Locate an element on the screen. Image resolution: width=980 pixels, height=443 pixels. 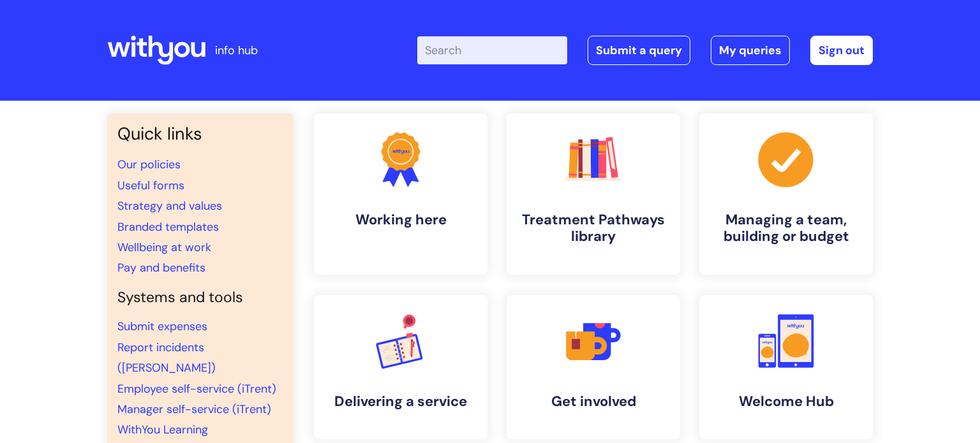
a: Strategy and values is located at coordinates (170, 206).